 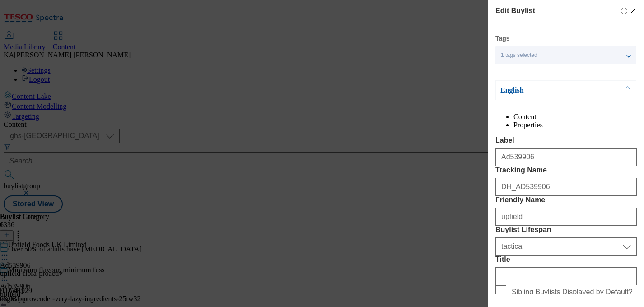 I want to click on input: Enter Title, so click(x=566, y=276).